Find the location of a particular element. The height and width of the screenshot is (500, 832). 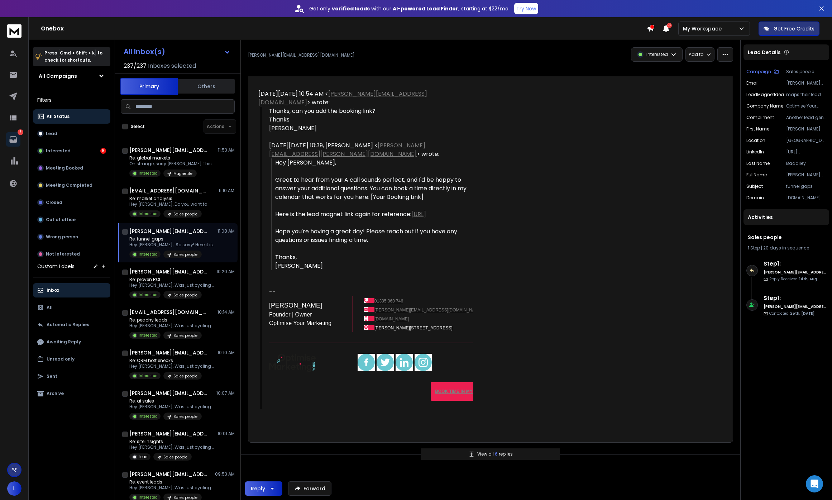

p: Magnetite is located at coordinates (183, 173).